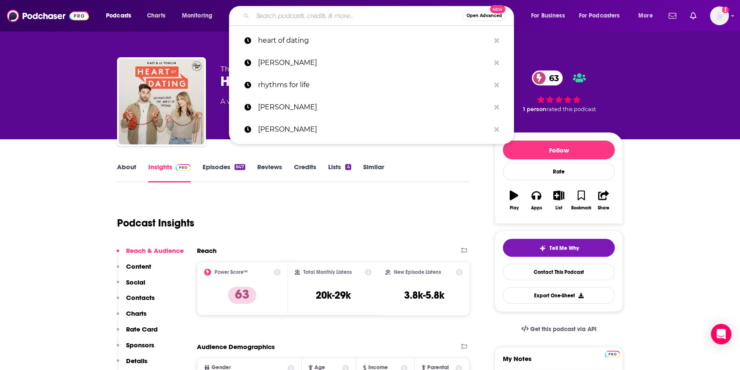  Describe the element at coordinates (135, 348) in the screenshot. I see `button: Sponsors` at that location.